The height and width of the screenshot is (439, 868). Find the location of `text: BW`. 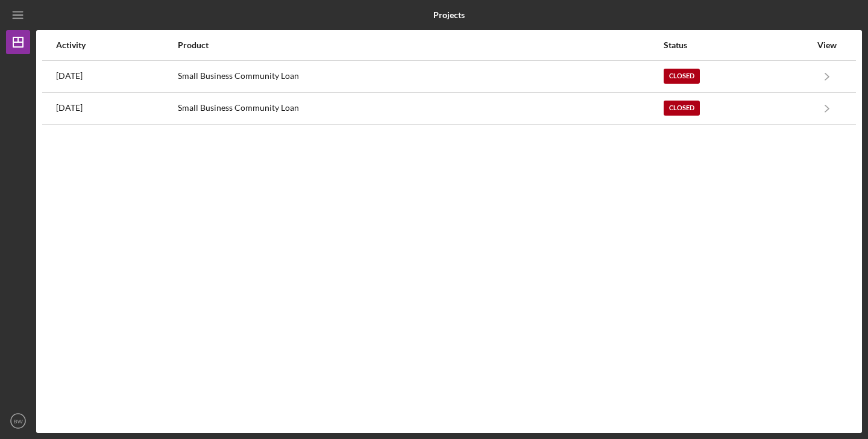

text: BW is located at coordinates (18, 421).